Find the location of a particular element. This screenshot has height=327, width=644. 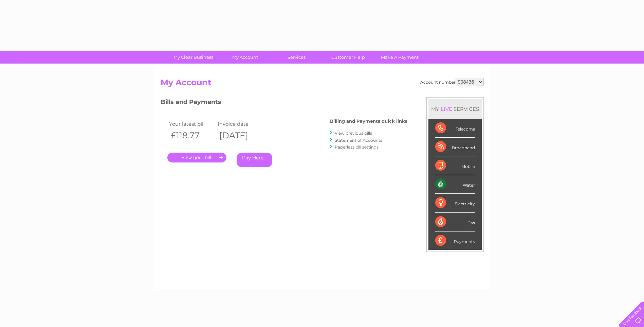

div: Payments is located at coordinates (455, 241).